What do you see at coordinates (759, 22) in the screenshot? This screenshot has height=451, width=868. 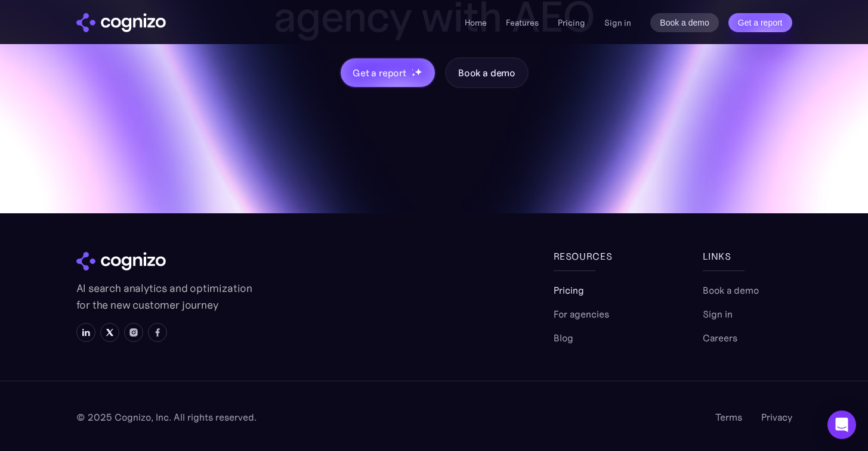 I see `a: Get a report` at bounding box center [759, 22].